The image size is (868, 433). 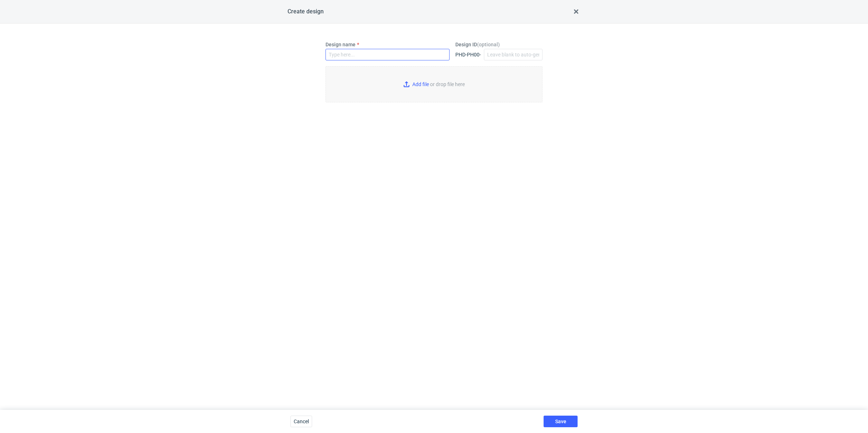 I want to click on div: PHD-PH00-, so click(x=468, y=55).